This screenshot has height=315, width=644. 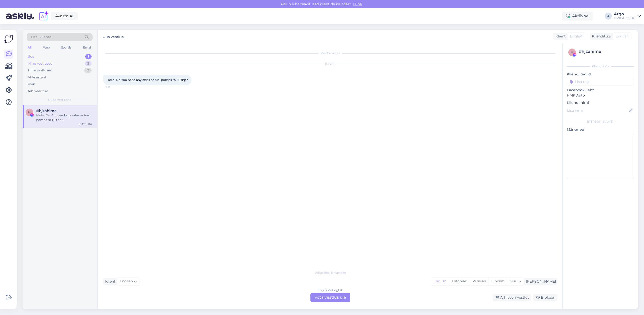 What do you see at coordinates (44, 16) in the screenshot?
I see `img: explore-ai` at bounding box center [44, 16].